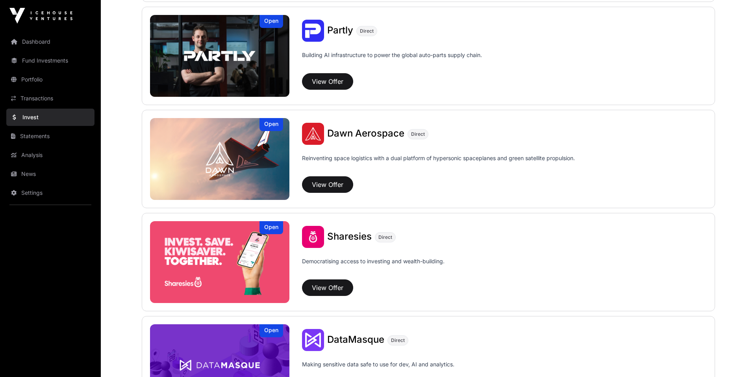 Image resolution: width=756 pixels, height=377 pixels. What do you see at coordinates (340, 30) in the screenshot?
I see `span: Partly` at bounding box center [340, 30].